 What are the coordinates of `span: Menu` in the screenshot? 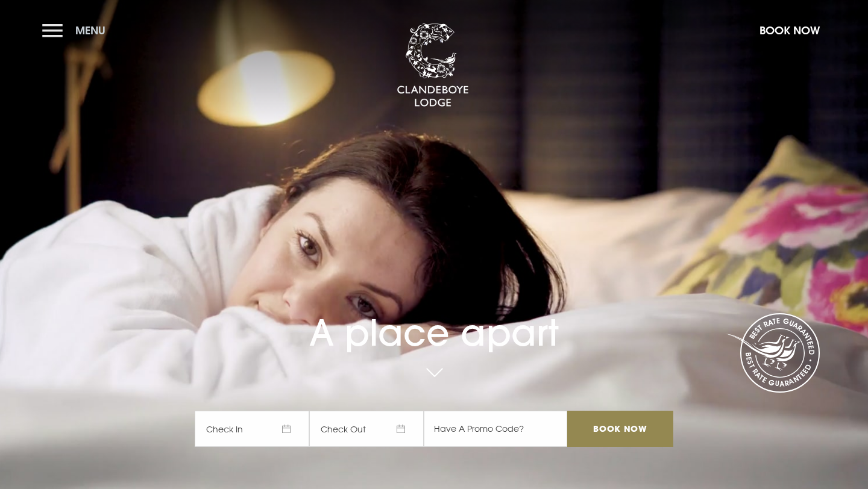 It's located at (90, 30).